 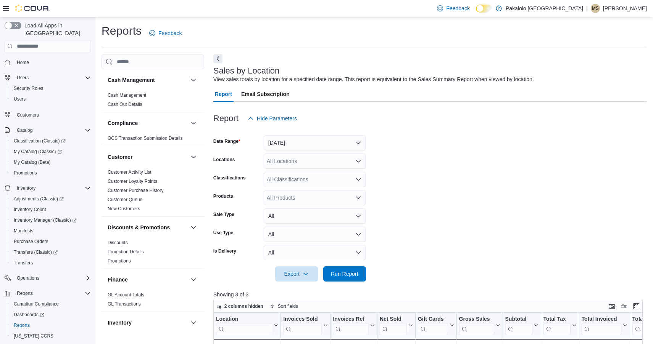 I want to click on h3: Report, so click(x=226, y=119).